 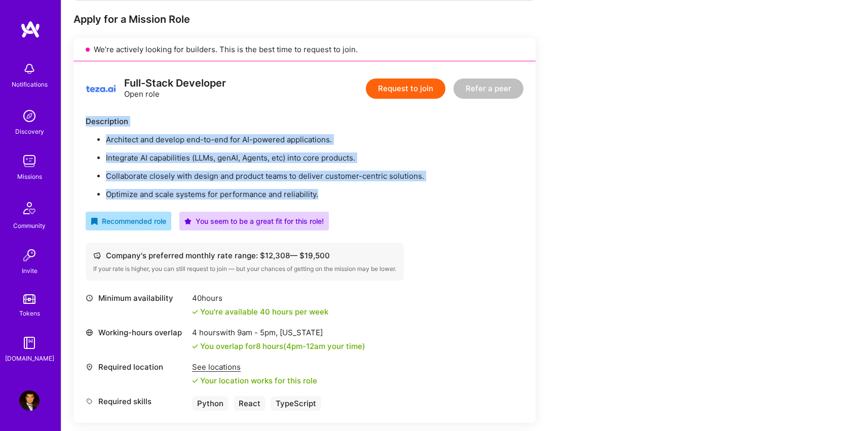 I want to click on div: Minimum availability, so click(x=136, y=298).